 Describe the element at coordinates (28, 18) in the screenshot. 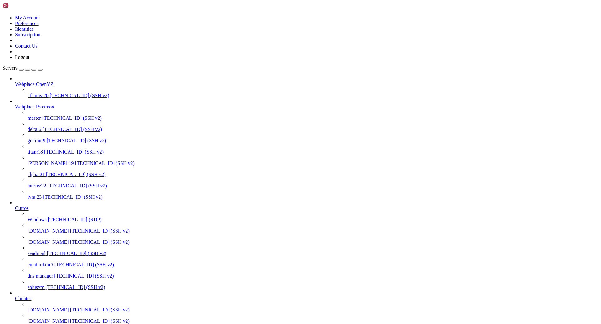

I see `a: My Account` at that location.